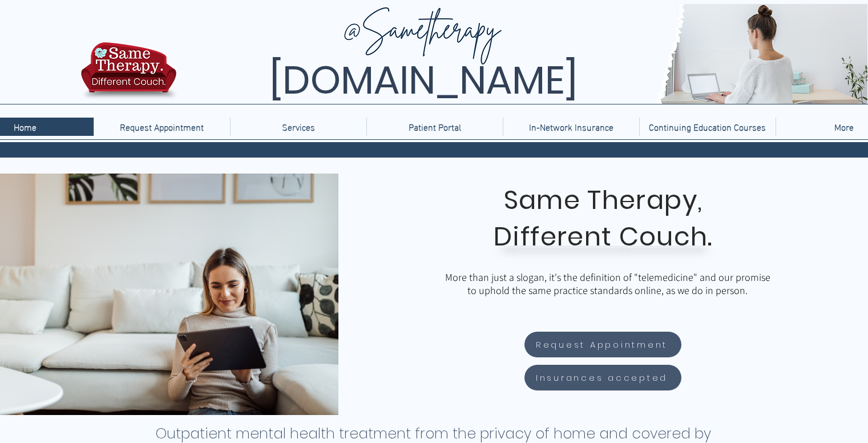 The height and width of the screenshot is (443, 868). Describe the element at coordinates (298, 126) in the screenshot. I see `p: Services` at that location.